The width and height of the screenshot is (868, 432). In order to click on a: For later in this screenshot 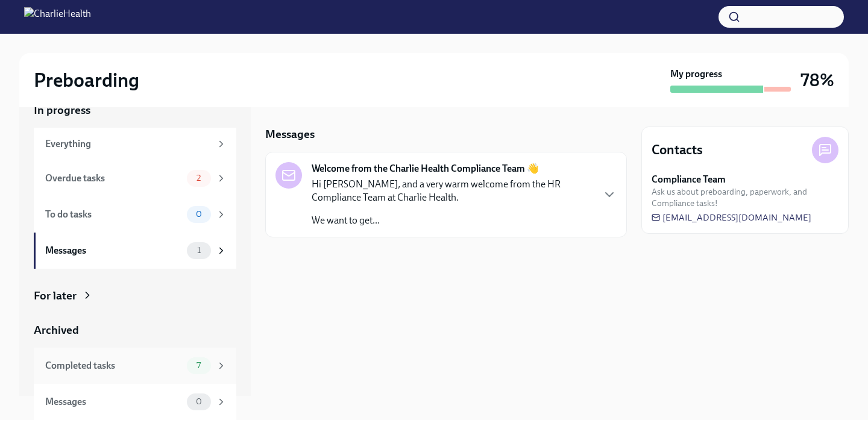, I will do `click(135, 296)`.